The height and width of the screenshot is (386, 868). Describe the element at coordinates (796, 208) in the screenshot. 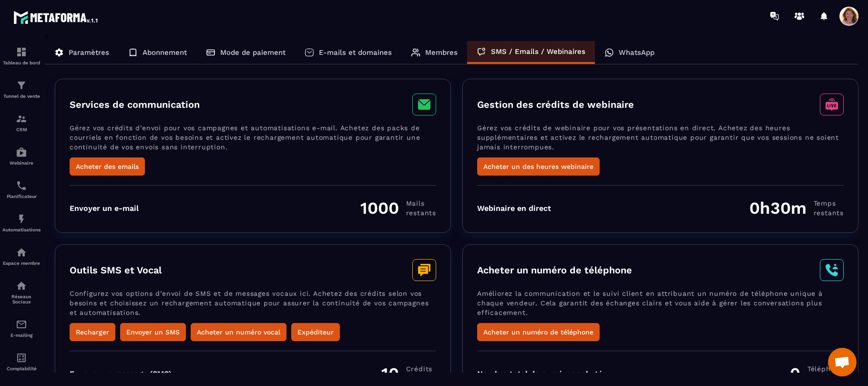

I see `div: 0h30m` at that location.